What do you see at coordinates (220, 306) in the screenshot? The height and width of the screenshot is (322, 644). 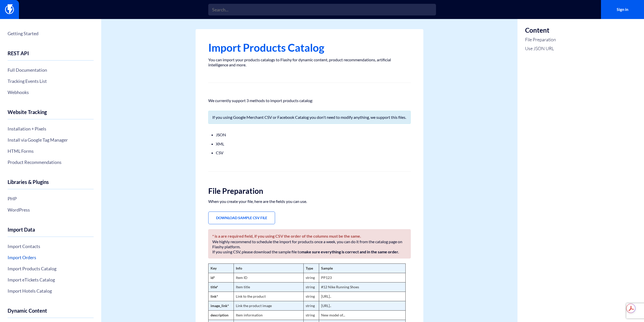 I see `strong: image_link*` at bounding box center [220, 306].